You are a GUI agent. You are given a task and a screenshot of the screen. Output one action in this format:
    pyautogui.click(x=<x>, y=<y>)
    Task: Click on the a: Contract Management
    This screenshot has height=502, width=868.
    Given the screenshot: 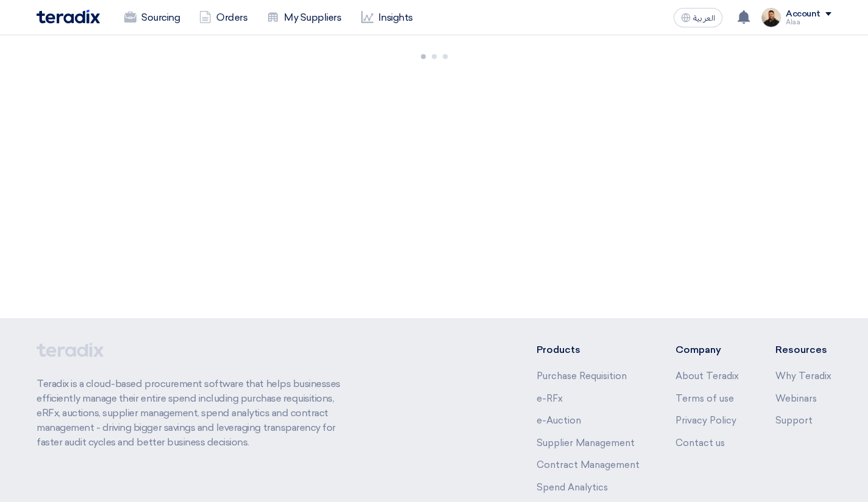 What is the action you would take?
    pyautogui.click(x=587, y=465)
    